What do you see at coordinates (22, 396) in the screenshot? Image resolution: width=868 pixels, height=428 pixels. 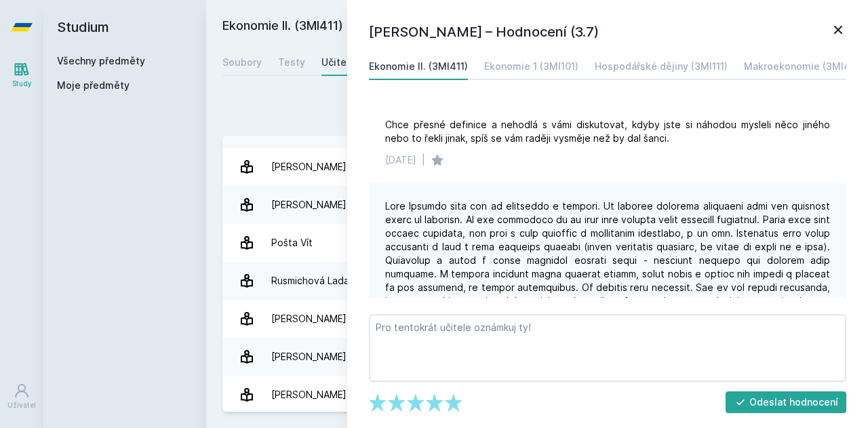 I see `a: Uživatel` at bounding box center [22, 396].